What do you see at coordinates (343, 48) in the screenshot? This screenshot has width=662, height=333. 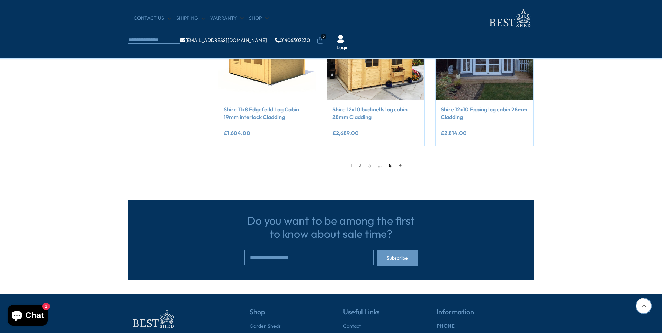 I see `a: Login` at bounding box center [343, 48].